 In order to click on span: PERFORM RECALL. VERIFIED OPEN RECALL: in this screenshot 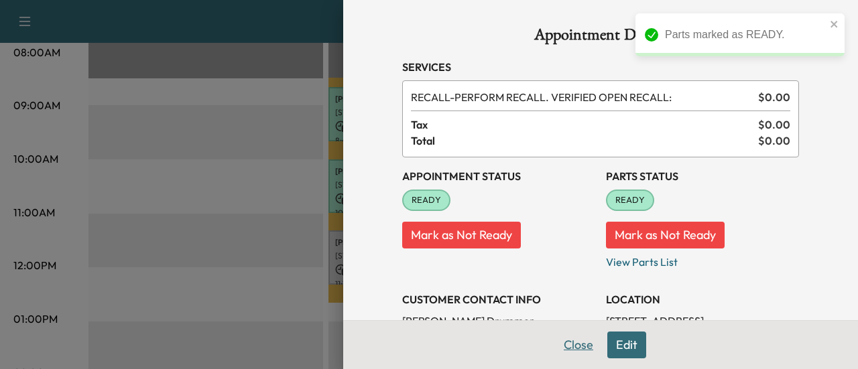, I will do `click(582, 97)`.